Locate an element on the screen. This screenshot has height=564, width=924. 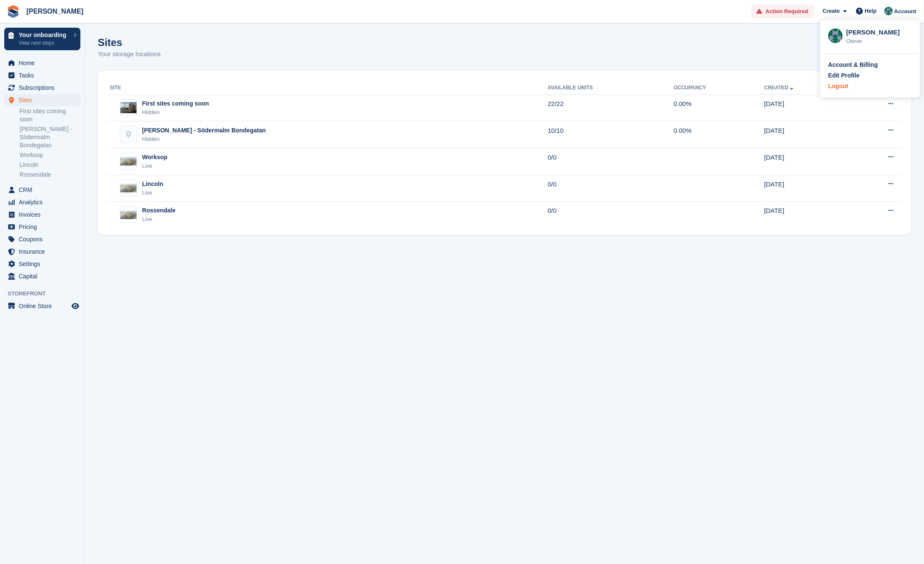
span: Invoices is located at coordinates (44, 214).